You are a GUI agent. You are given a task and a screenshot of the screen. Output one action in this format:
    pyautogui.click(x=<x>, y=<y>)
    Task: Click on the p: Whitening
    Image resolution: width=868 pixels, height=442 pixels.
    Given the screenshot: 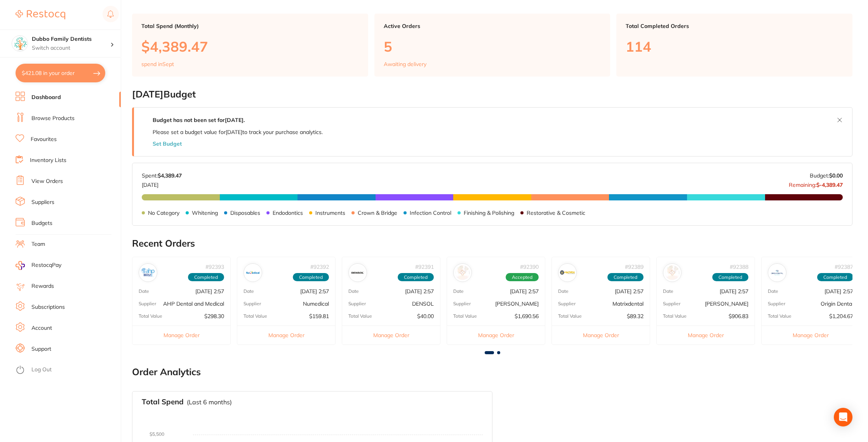 What is the action you would take?
    pyautogui.click(x=205, y=213)
    